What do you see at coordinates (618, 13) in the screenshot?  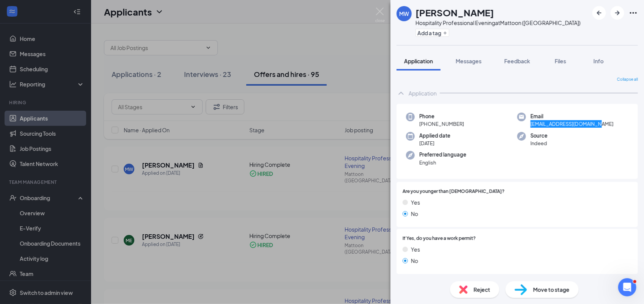 I see `button: ArrowRight` at bounding box center [618, 13].